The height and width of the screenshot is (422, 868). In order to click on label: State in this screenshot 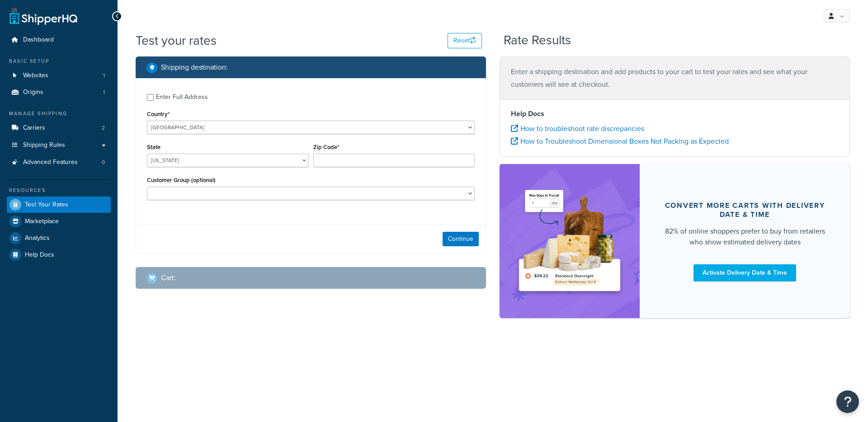, I will do `click(154, 147)`.